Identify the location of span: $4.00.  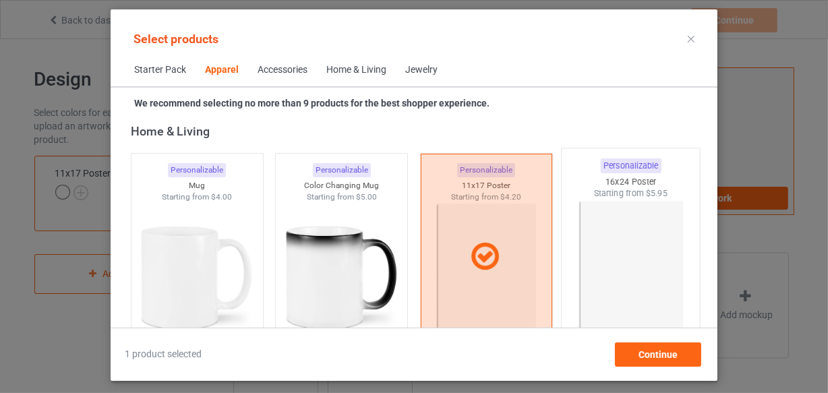
(221, 197).